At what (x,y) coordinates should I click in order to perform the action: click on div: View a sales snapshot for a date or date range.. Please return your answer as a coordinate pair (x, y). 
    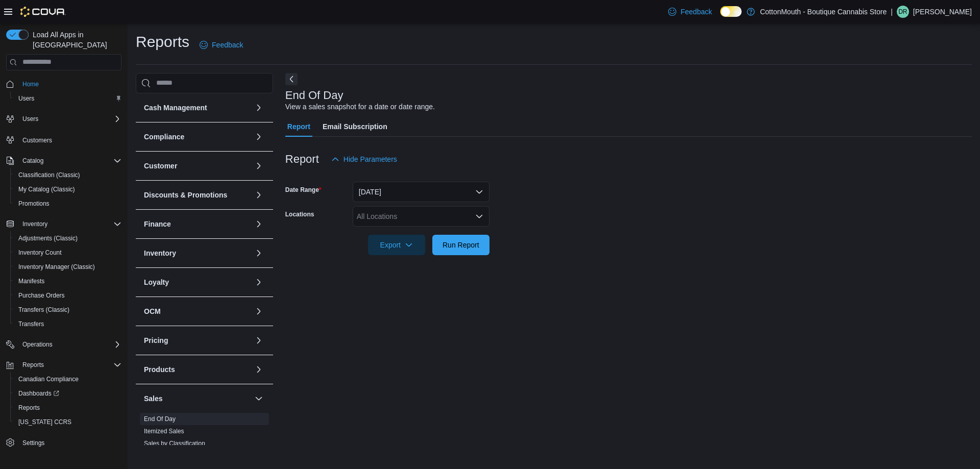
    Looking at the image, I should click on (360, 106).